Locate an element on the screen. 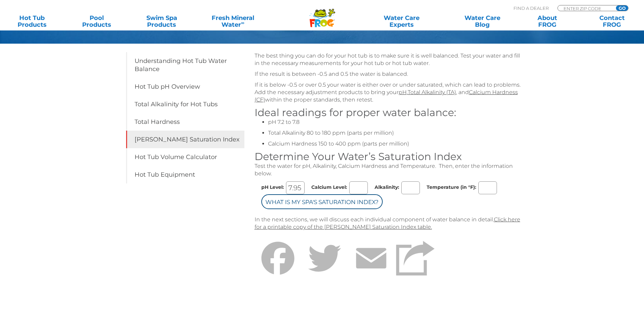 This screenshot has height=311, width=644. a: Hot Tub Equipment is located at coordinates (185, 174).